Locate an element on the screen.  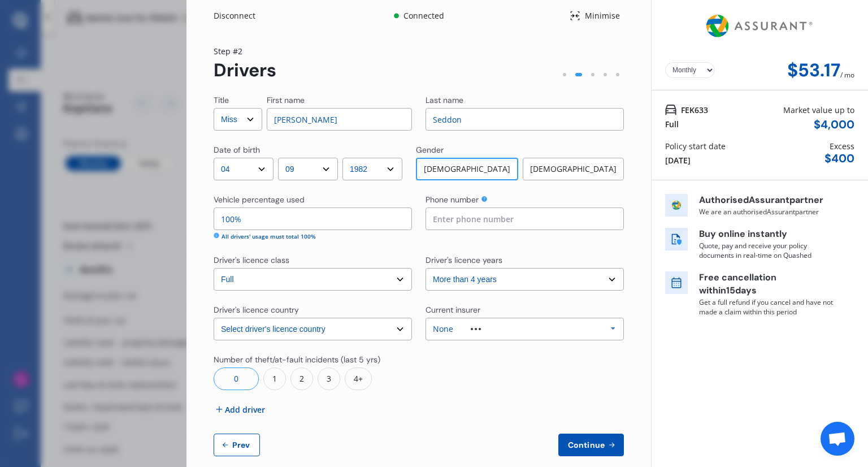
img: free cancel icon is located at coordinates (676, 283).